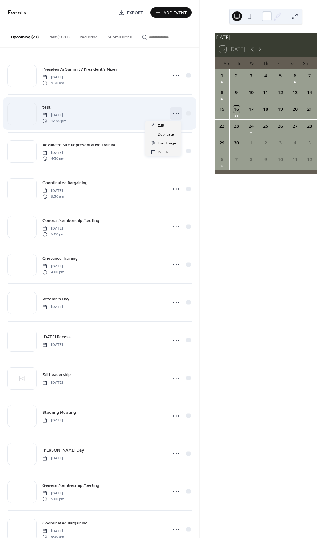  I want to click on div: We, so click(252, 63).